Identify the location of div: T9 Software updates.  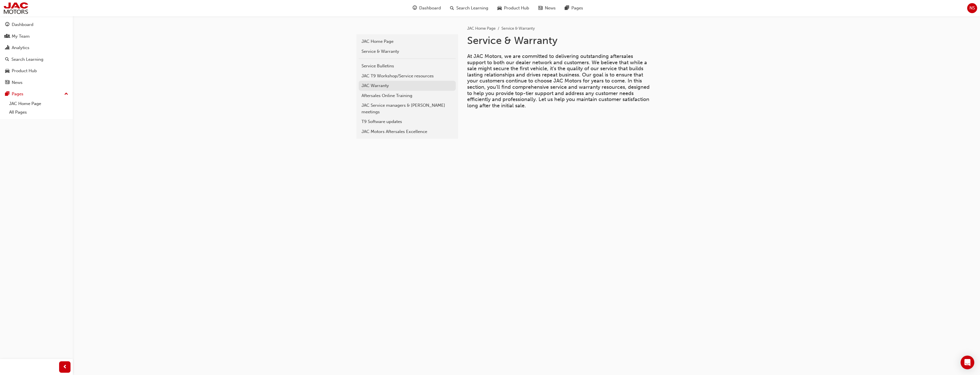
(407, 122).